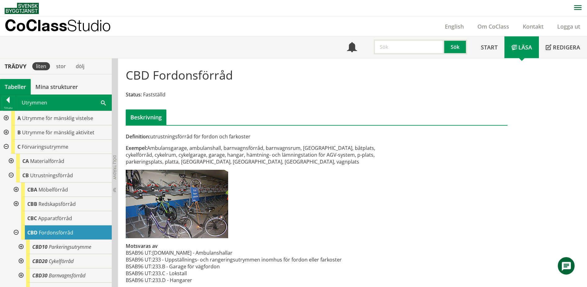 Image resolution: width=587 pixels, height=287 pixels. What do you see at coordinates (56, 232) in the screenshot?
I see `span: Fordonsförråd` at bounding box center [56, 232].